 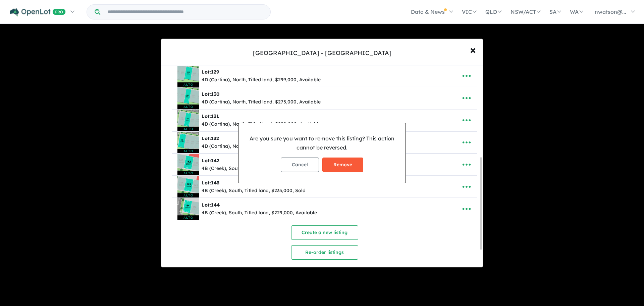 I want to click on button: Remove, so click(x=343, y=165).